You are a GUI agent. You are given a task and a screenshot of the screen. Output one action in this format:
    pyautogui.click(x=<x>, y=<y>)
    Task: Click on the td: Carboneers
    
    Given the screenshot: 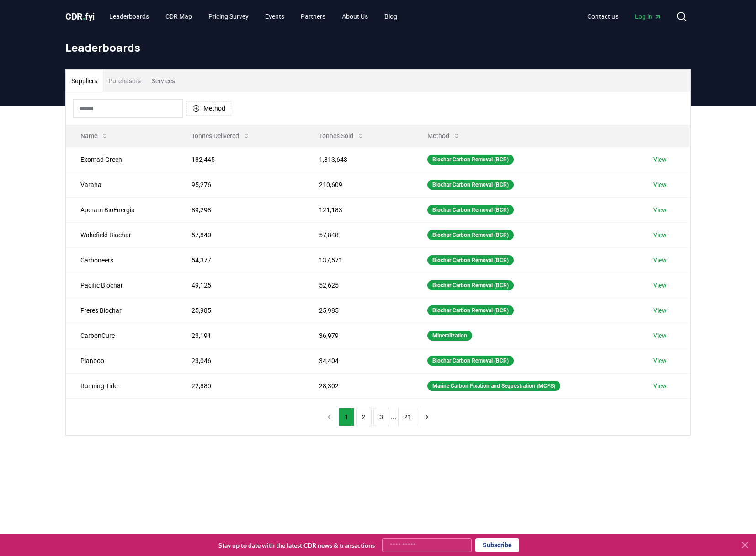 What is the action you would take?
    pyautogui.click(x=122, y=260)
    